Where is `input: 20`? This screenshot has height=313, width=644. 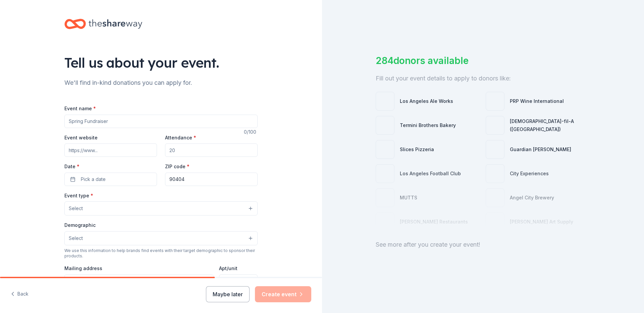 input: 20 is located at coordinates (211, 150).